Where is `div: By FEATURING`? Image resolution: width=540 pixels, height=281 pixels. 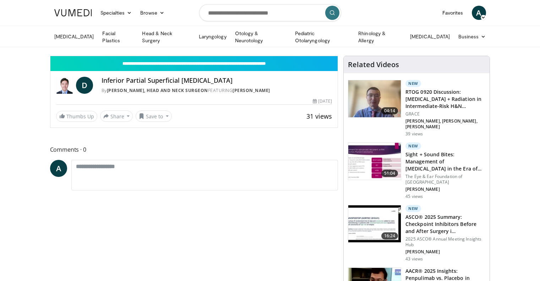 div: By FEATURING is located at coordinates (217, 91).